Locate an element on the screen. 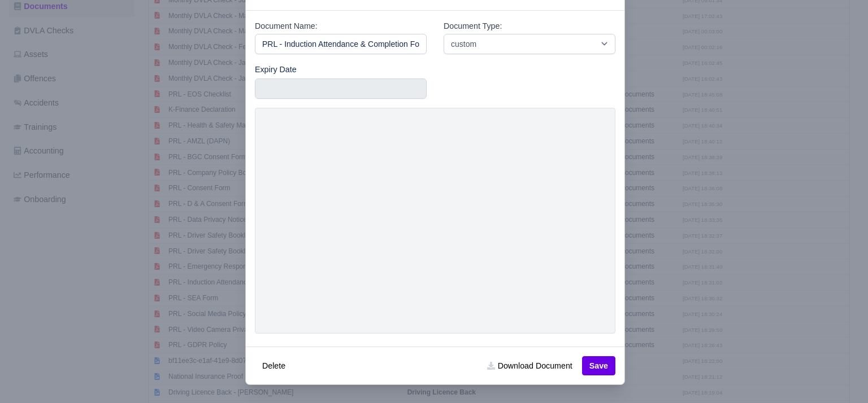 This screenshot has width=868, height=403. div: Chat Widget is located at coordinates (839, 376).